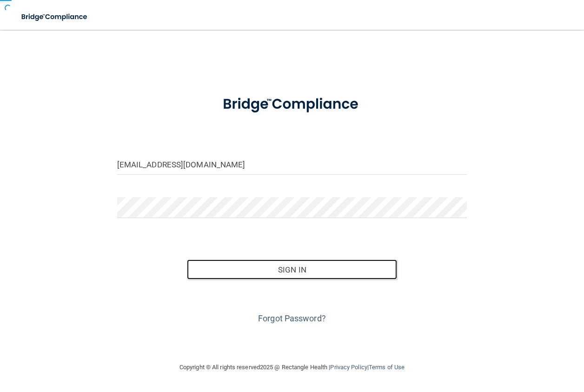  What do you see at coordinates (292, 367) in the screenshot?
I see `div: Copyright © All rights reserved 2025 @ Rectangle Health | |` at bounding box center [292, 367].